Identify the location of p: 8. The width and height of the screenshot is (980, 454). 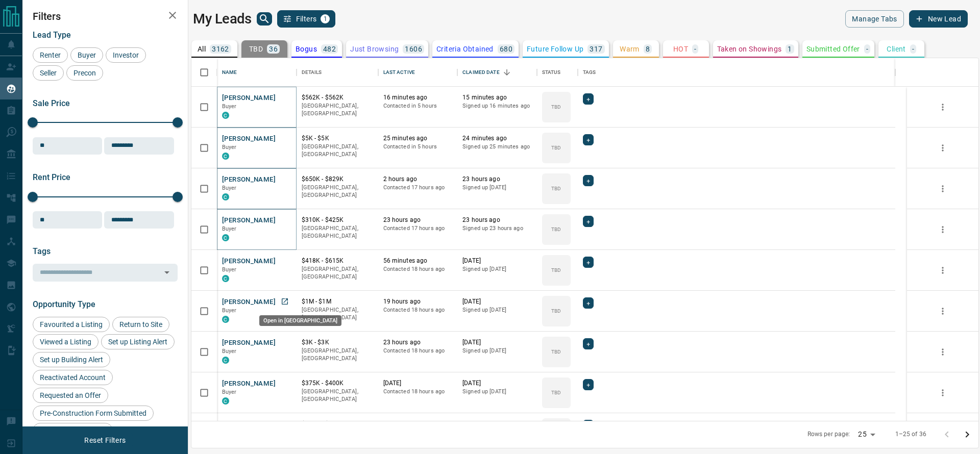
(648, 49).